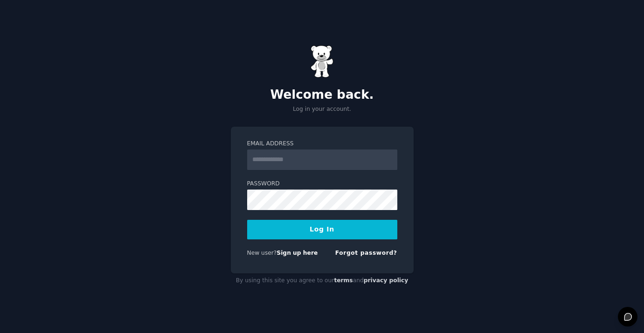  What do you see at coordinates (322, 230) in the screenshot?
I see `button: Log In` at bounding box center [322, 230].